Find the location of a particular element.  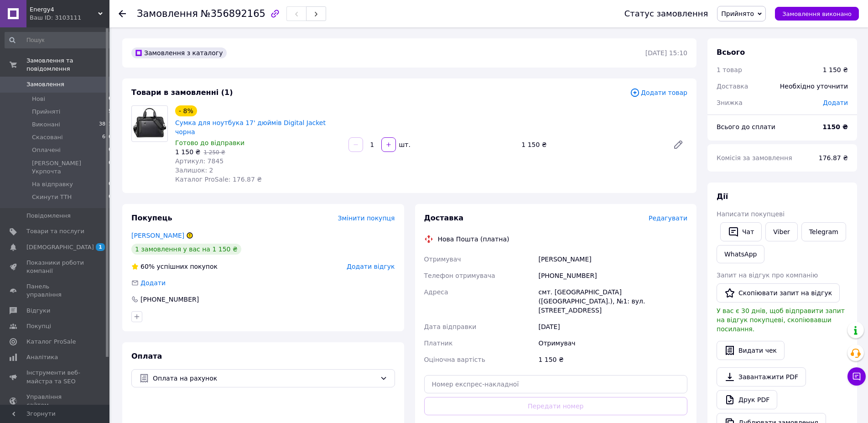

span: Скинути ТТН is located at coordinates (51, 197).